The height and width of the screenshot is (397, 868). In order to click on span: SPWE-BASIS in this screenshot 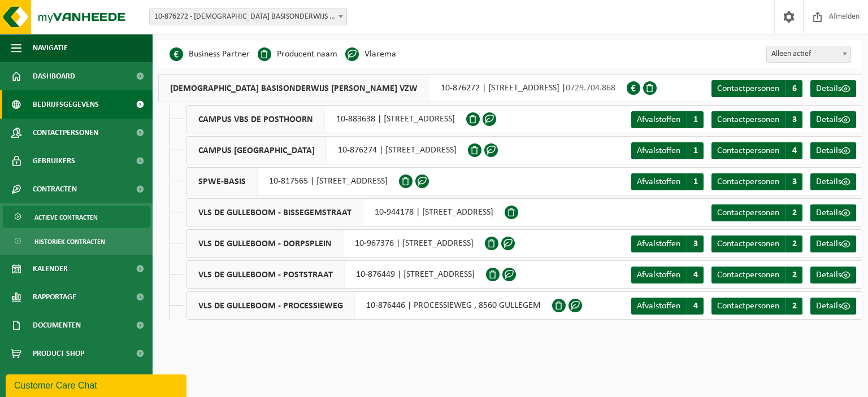, I will do `click(222, 181)`.